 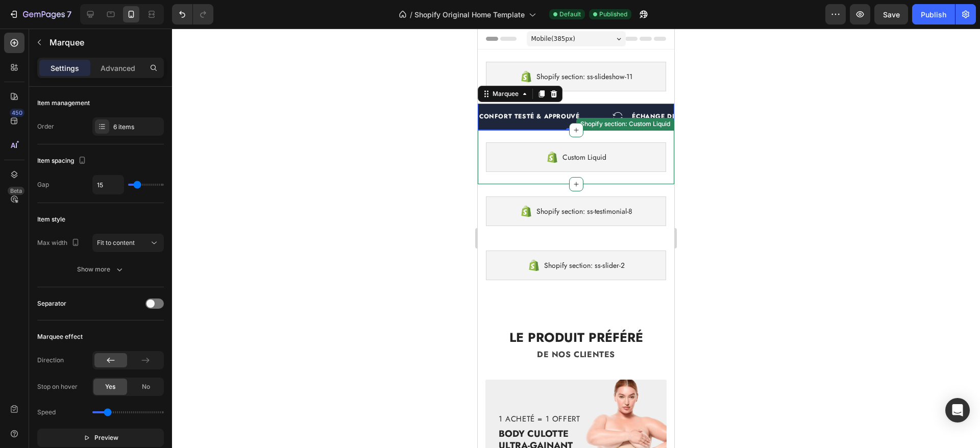 What do you see at coordinates (63, 161) in the screenshot?
I see `div: Item spacing` at bounding box center [63, 161].